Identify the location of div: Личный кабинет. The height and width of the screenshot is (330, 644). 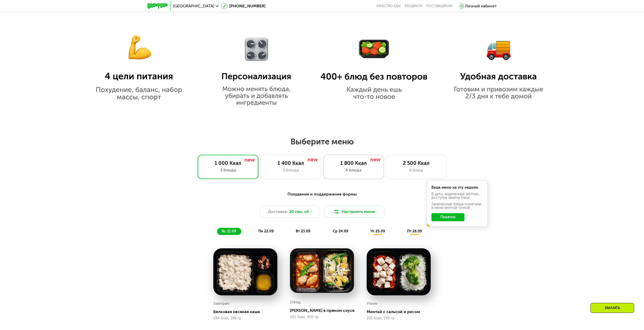
(481, 6).